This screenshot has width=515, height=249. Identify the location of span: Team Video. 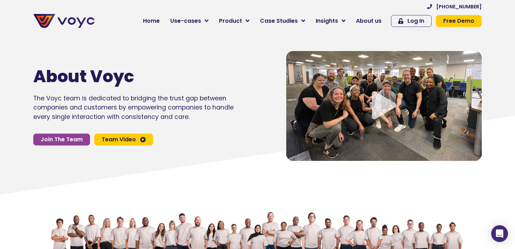
(119, 140).